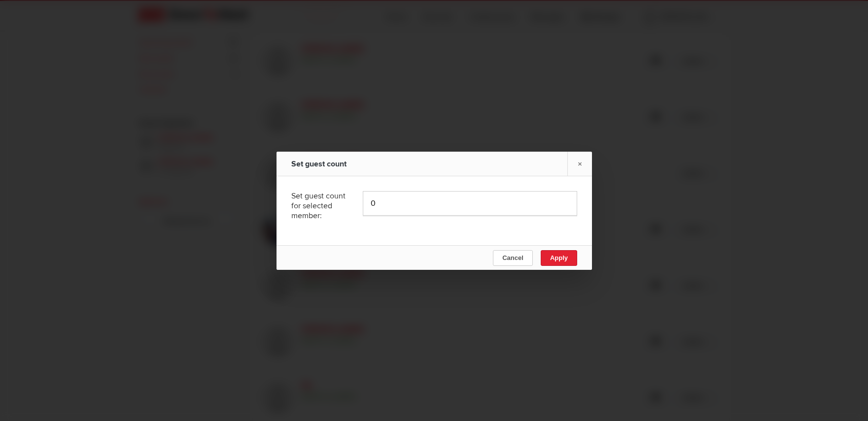 This screenshot has height=421, width=868. What do you see at coordinates (346, 164) in the screenshot?
I see `div: Set guest count` at bounding box center [346, 164].